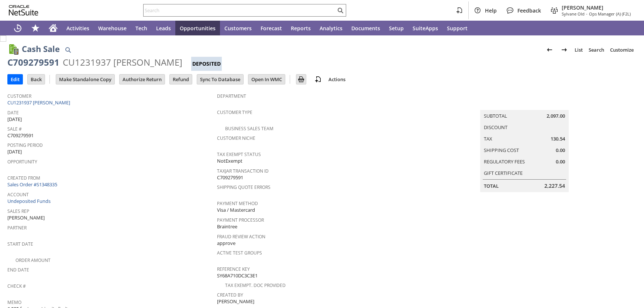 This screenshot has width=644, height=308. Describe the element at coordinates (610, 14) in the screenshot. I see `span: Ops Manager (A) (F2L)` at that location.